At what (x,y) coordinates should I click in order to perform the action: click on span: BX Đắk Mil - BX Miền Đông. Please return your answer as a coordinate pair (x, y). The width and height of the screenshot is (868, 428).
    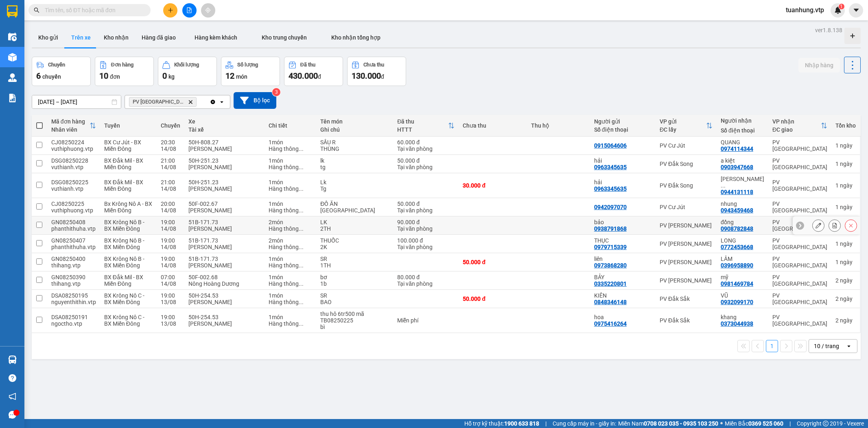
    Looking at the image, I should click on (124, 164).